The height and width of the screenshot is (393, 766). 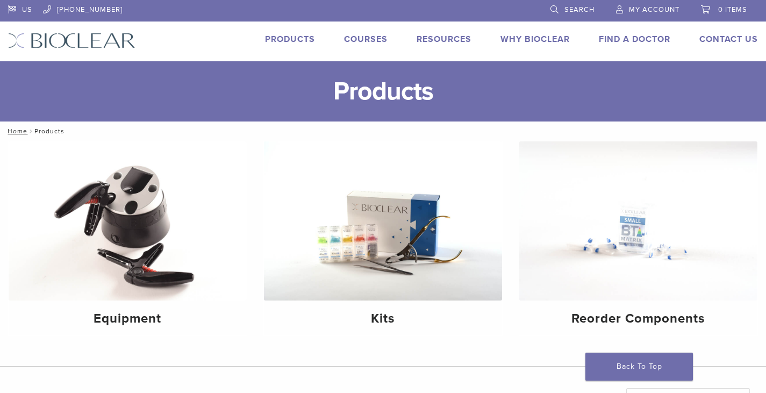 I want to click on img: Equipment, so click(x=127, y=221).